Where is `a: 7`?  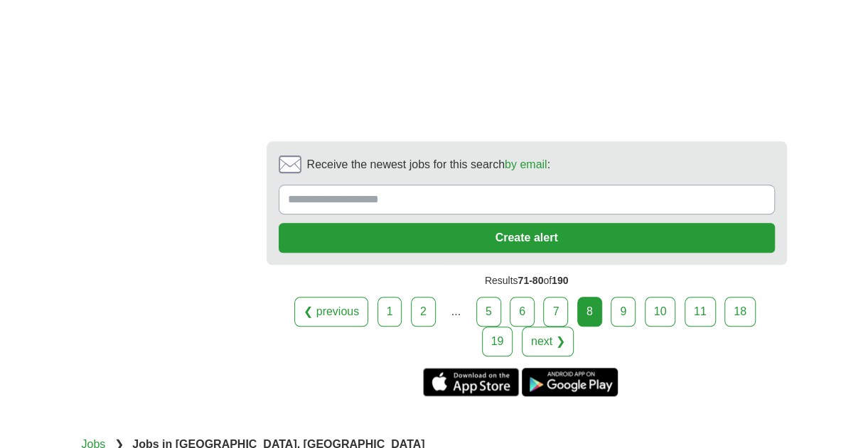
a: 7 is located at coordinates (555, 312).